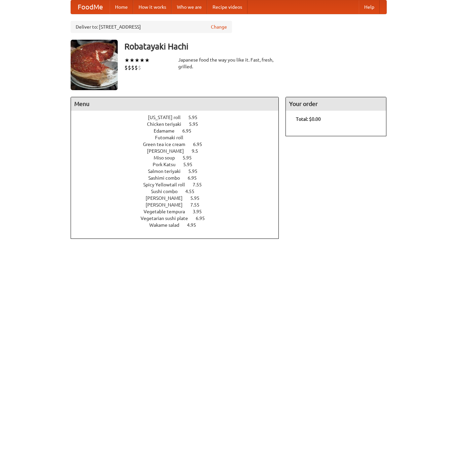 This screenshot has height=476, width=457. I want to click on a: Vegetarian sushi plate 6.95, so click(179, 219).